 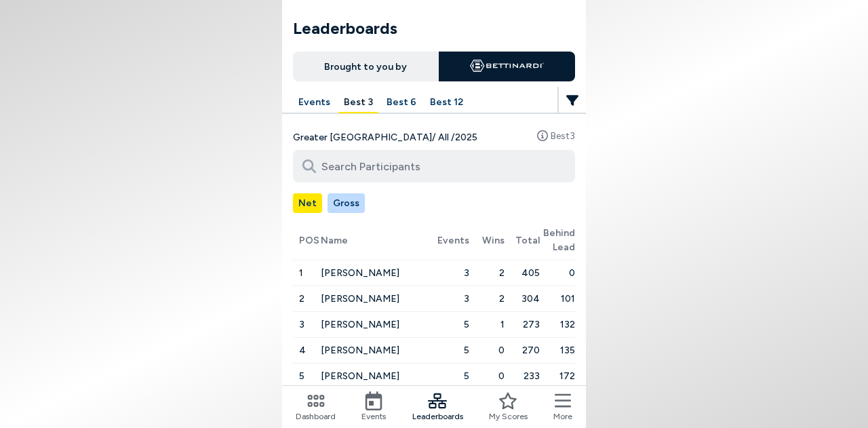 What do you see at coordinates (438, 416) in the screenshot?
I see `span: Leaderboards` at bounding box center [438, 416].